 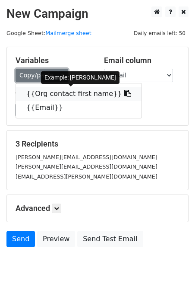 What do you see at coordinates (79, 94) in the screenshot?
I see `a: {{Org contact first name}}` at bounding box center [79, 94].